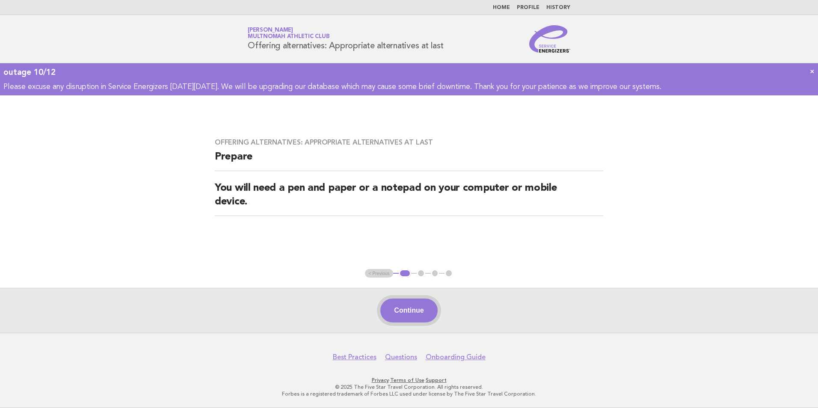  What do you see at coordinates (409, 160) in the screenshot?
I see `h2: Prepare` at bounding box center [409, 160].